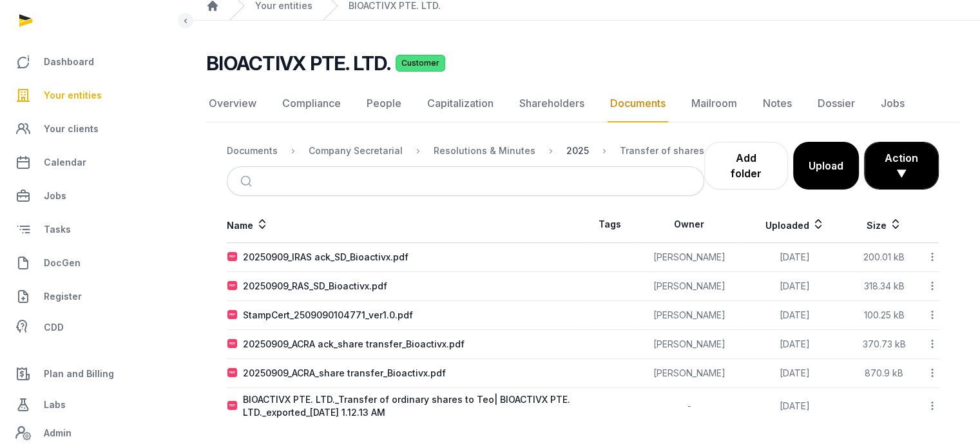 Image resolution: width=980 pixels, height=448 pixels. Describe the element at coordinates (92, 374) in the screenshot. I see `a: Plan and Billing` at that location.